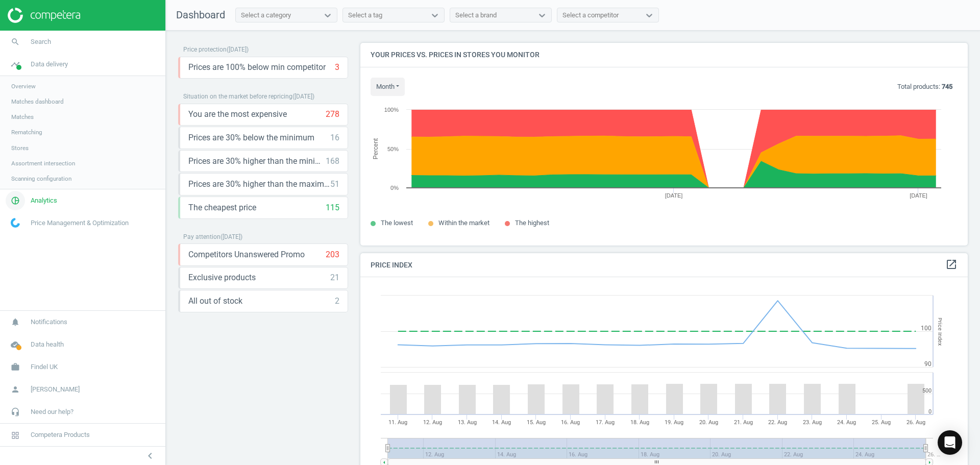  I want to click on div: Open Intercom Messenger, so click(950, 443).